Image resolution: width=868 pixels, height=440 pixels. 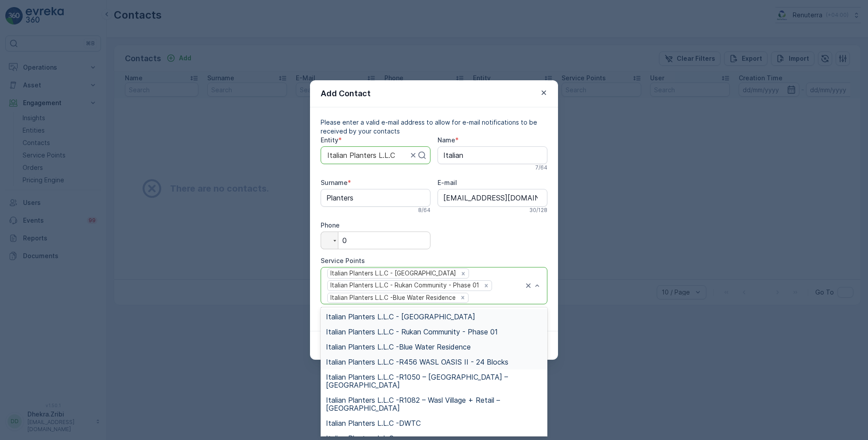 What do you see at coordinates (463, 274) in the screenshot?
I see `div: Remove Italian Planters L.L.C - Dubai Production City` at bounding box center [463, 274].